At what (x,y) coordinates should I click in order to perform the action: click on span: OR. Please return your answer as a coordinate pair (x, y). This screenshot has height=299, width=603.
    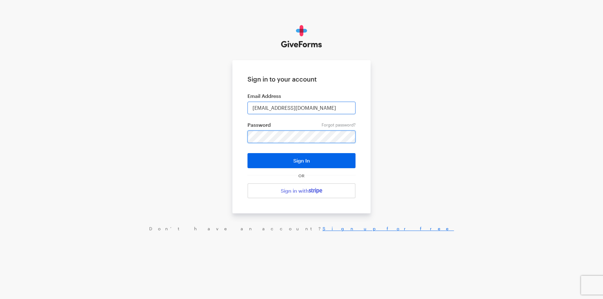
    Looking at the image, I should click on (301, 176).